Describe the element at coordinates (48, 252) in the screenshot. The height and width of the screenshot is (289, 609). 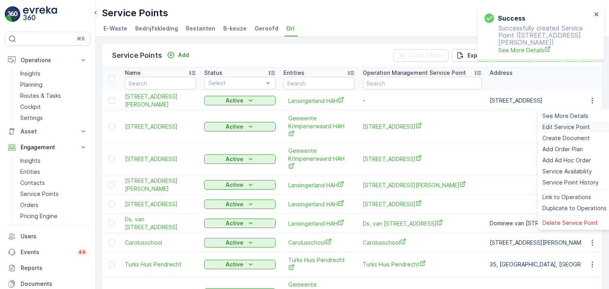
I see `a: Events44` at that location.